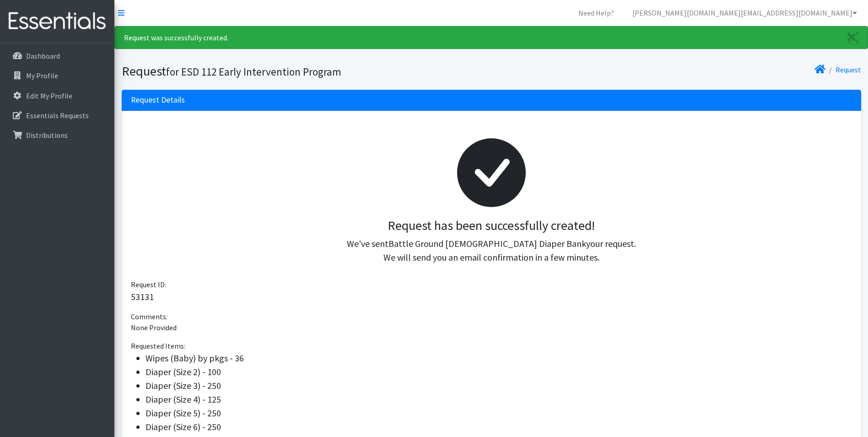 Image resolution: width=868 pixels, height=437 pixels. I want to click on a: Close, so click(852, 37).